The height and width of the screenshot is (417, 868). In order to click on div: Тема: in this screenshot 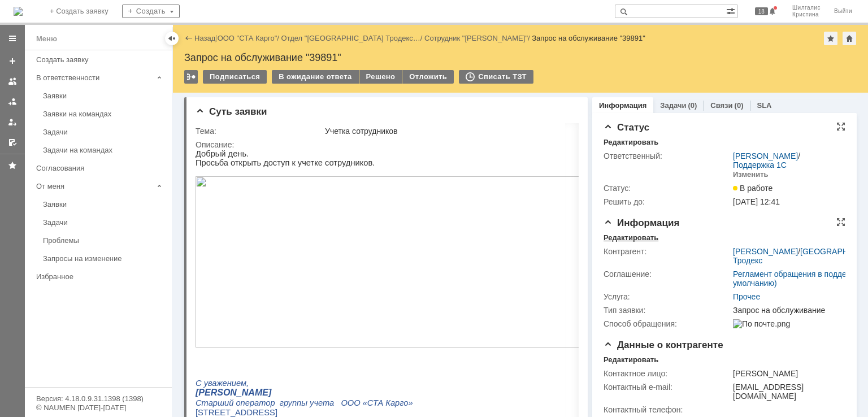, I will do `click(259, 131)`.